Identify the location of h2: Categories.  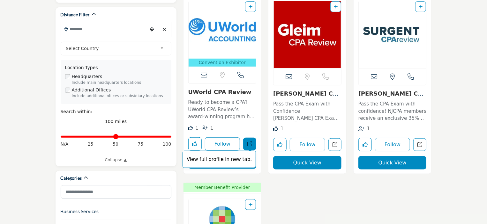
(71, 178).